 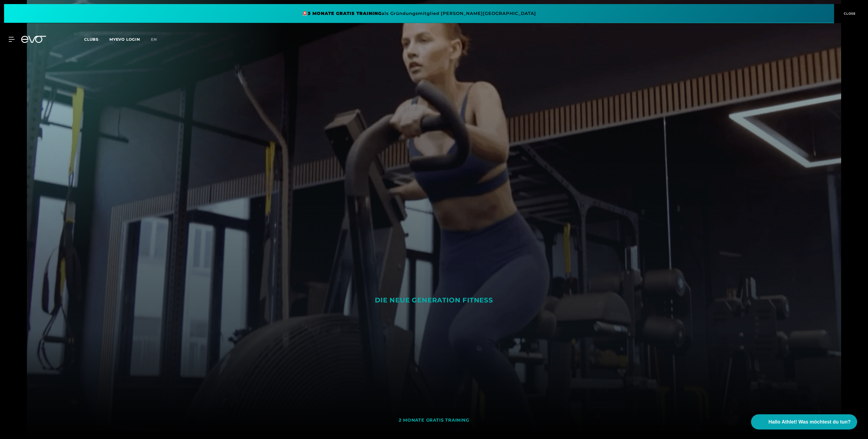 I want to click on button: CLOSE, so click(x=849, y=14).